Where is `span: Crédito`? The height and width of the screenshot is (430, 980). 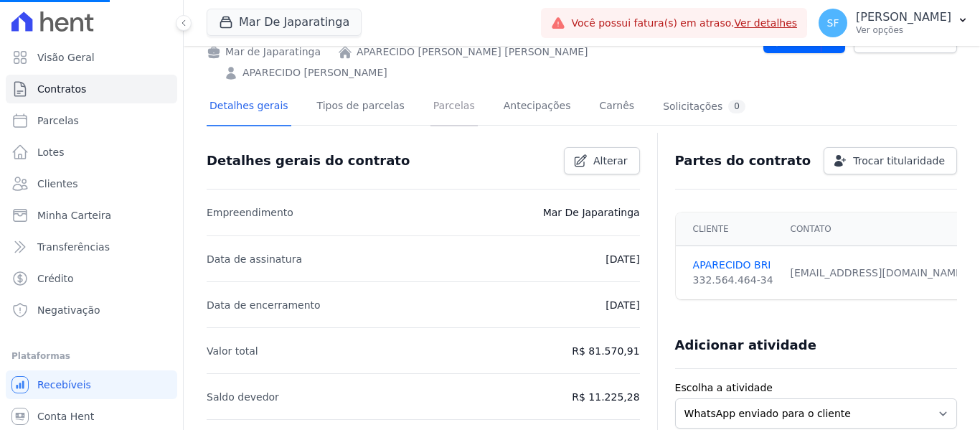
span: Crédito is located at coordinates (56, 279).